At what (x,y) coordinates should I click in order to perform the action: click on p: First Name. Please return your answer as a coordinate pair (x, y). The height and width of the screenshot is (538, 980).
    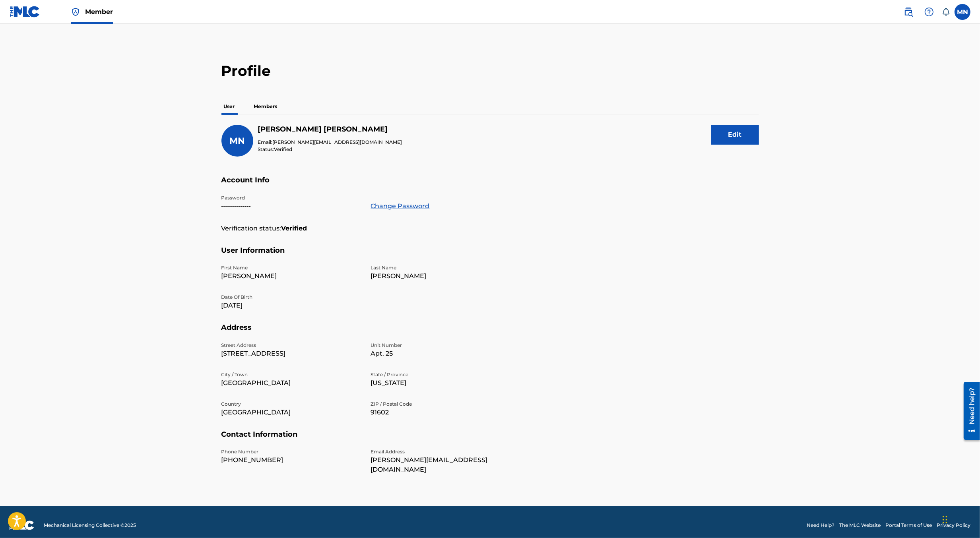
    Looking at the image, I should click on (291, 268).